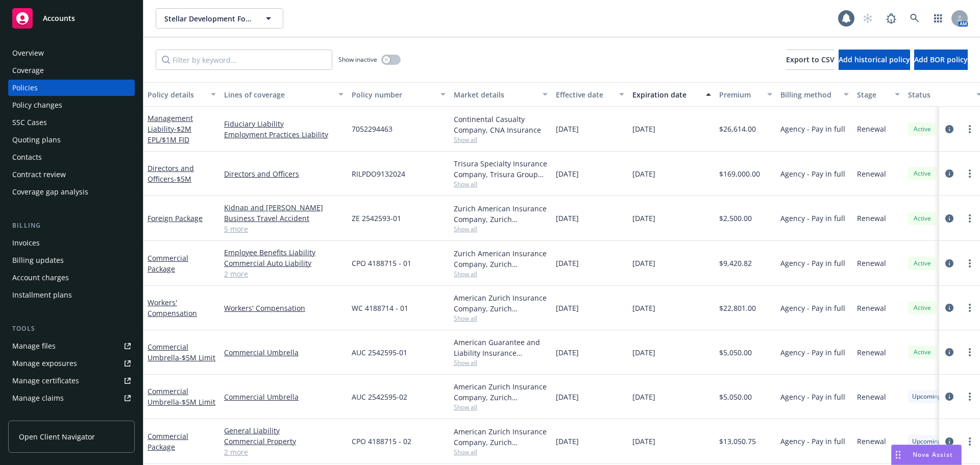 This screenshot has height=465, width=980. What do you see at coordinates (284, 218) in the screenshot?
I see `a: Business Travel Accident` at bounding box center [284, 218].